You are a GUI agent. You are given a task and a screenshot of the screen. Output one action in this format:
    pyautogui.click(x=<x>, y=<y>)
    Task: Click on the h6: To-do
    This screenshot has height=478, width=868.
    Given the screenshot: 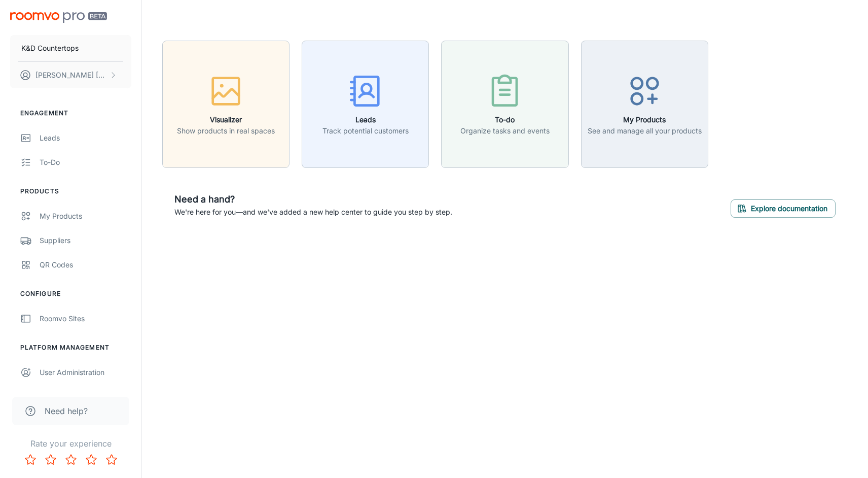 What is the action you would take?
    pyautogui.click(x=505, y=120)
    